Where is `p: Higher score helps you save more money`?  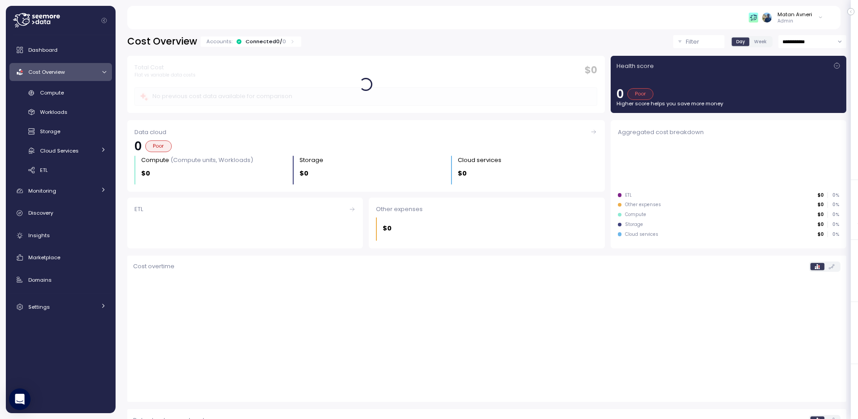
p: Higher score helps you save more money is located at coordinates (728, 103).